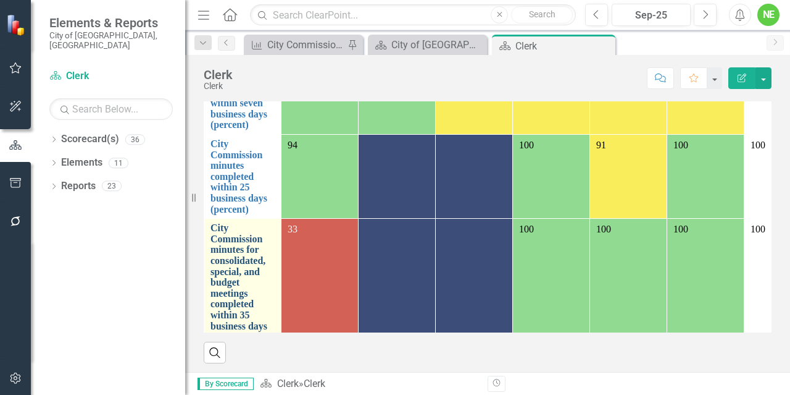 The image size is (790, 395). What do you see at coordinates (769, 15) in the screenshot?
I see `div: NE` at bounding box center [769, 15].